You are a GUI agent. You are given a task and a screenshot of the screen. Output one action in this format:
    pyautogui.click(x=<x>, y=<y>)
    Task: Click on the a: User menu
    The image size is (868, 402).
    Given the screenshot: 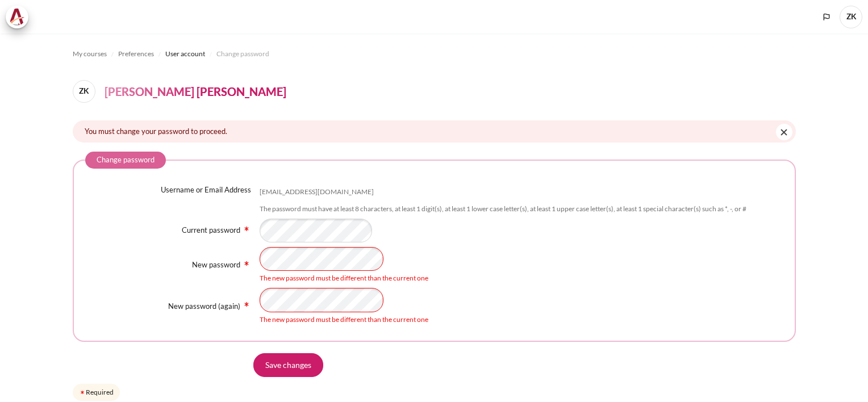 What is the action you would take?
    pyautogui.click(x=851, y=17)
    